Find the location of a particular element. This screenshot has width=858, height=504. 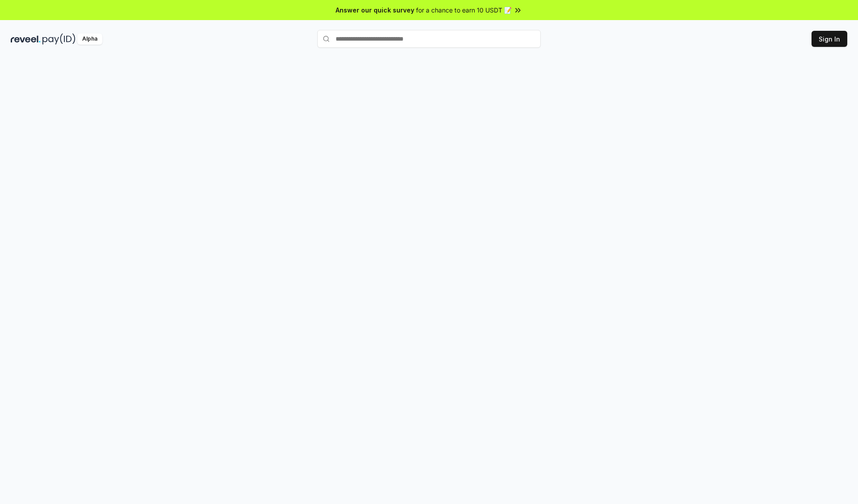

div: Alpha is located at coordinates (90, 38).